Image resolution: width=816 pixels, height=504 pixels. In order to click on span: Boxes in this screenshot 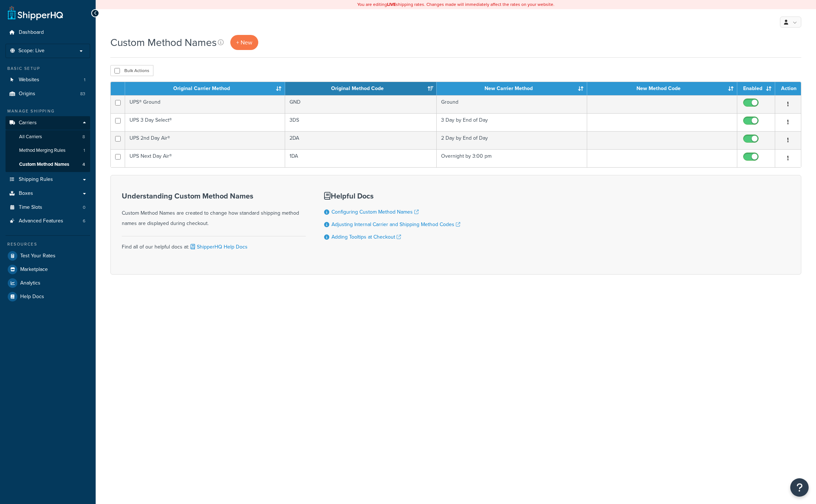, I will do `click(26, 193)`.